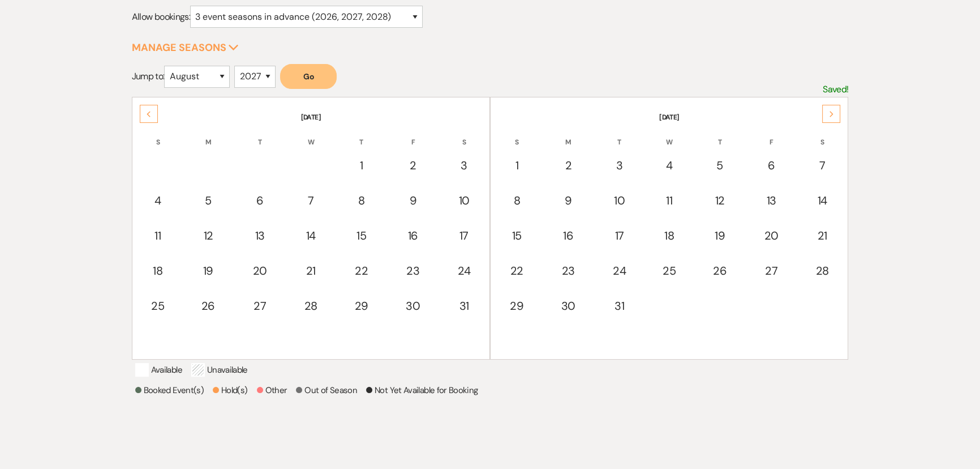 This screenshot has height=469, width=980. I want to click on span: Jump to:, so click(149, 76).